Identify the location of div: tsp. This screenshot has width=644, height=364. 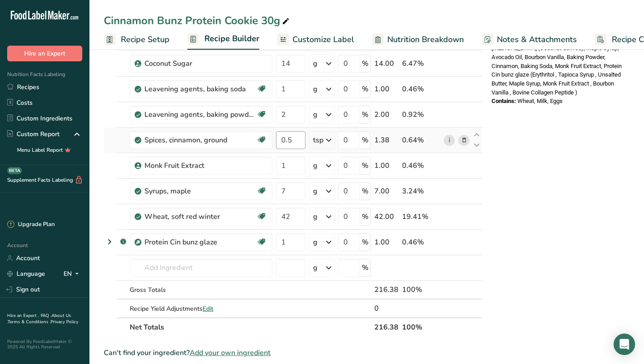
(318, 140).